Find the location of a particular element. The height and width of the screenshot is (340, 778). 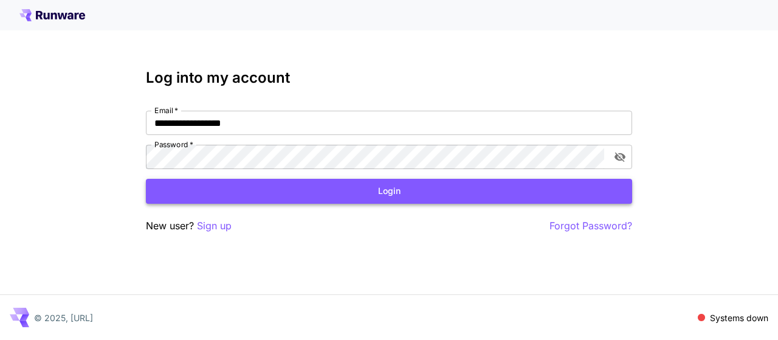

h3: Log into my account is located at coordinates (389, 78).